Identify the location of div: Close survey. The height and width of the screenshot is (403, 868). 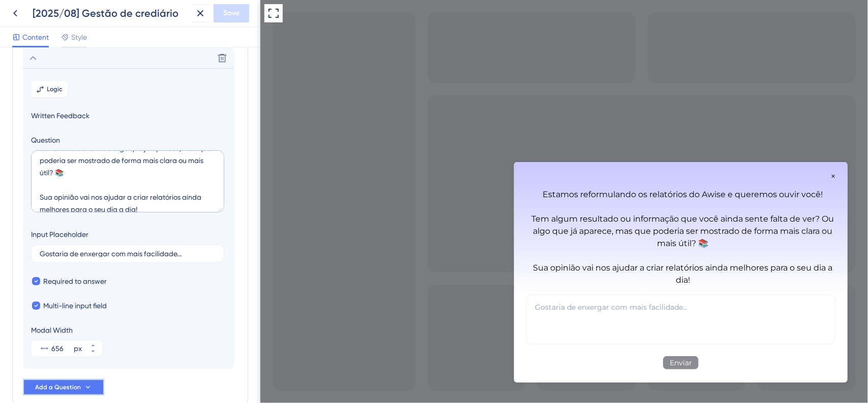
(319, 14).